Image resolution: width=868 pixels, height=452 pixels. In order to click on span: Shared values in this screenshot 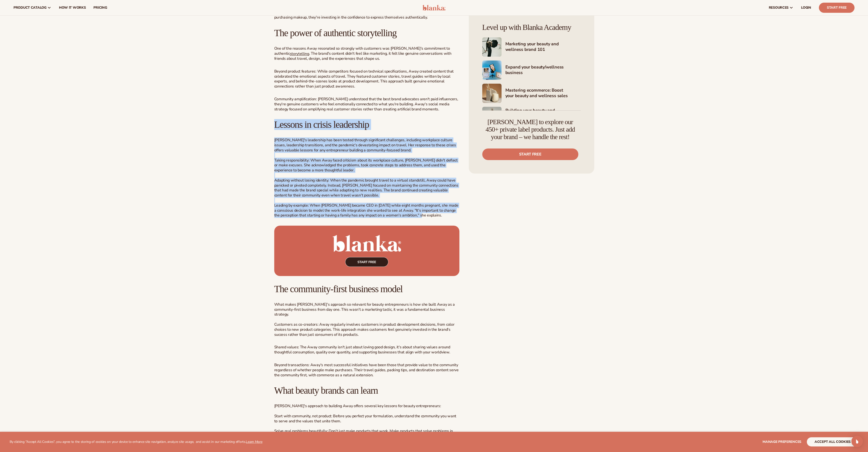, I will do `click(286, 347)`.